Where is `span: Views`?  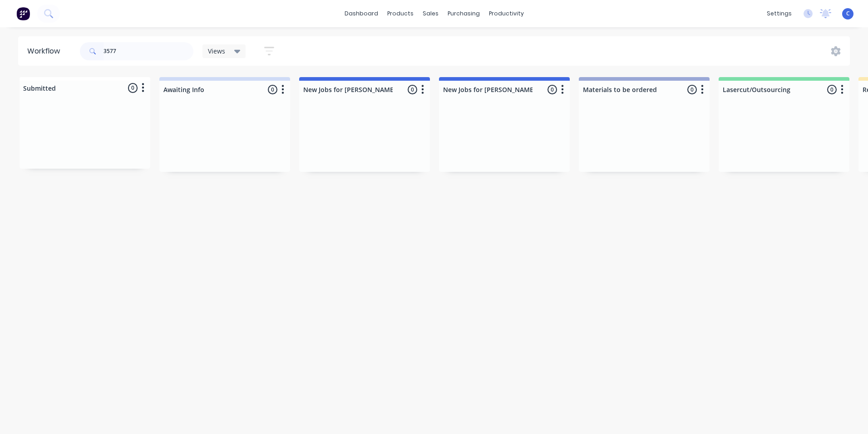 span: Views is located at coordinates (217, 51).